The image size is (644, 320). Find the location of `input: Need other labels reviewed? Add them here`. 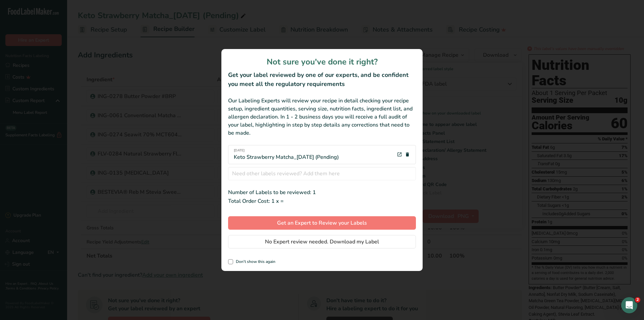

input: Need other labels reviewed? Add them here is located at coordinates (322, 173).